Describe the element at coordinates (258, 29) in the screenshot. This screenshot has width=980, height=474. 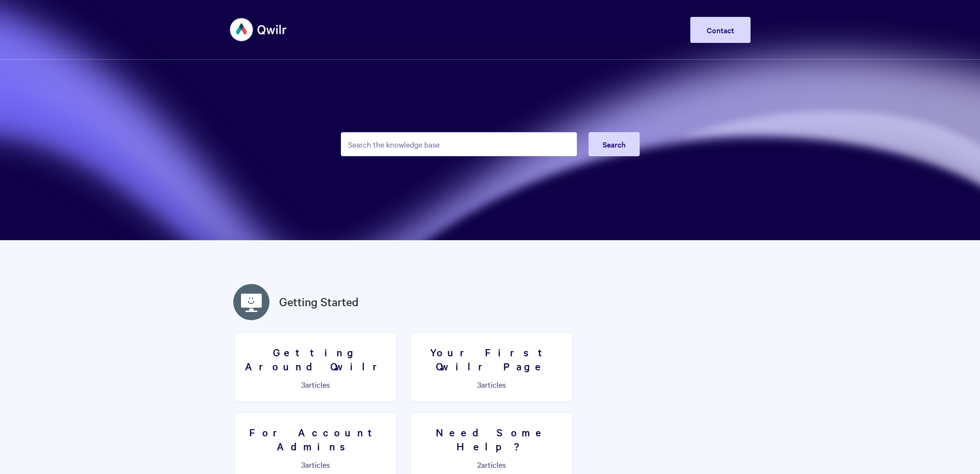
I see `img: Qwilr Help Center` at that location.